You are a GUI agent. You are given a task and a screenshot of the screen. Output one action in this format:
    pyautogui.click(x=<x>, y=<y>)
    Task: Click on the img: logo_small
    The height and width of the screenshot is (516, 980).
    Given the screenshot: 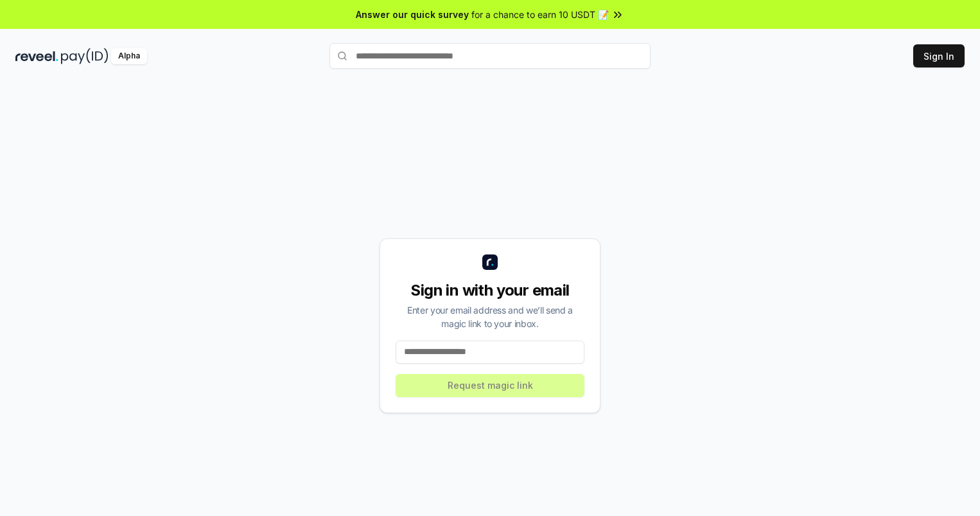 What is the action you would take?
    pyautogui.click(x=490, y=262)
    